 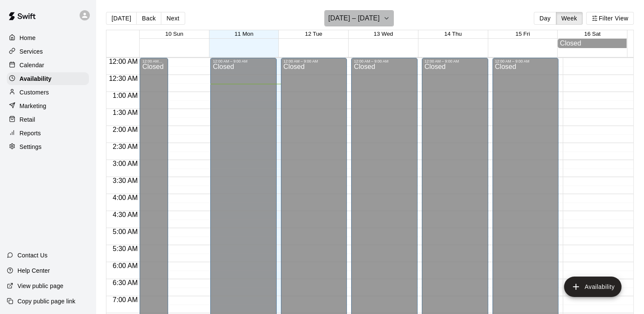 I want to click on span: 4:00 AM, so click(x=125, y=198).